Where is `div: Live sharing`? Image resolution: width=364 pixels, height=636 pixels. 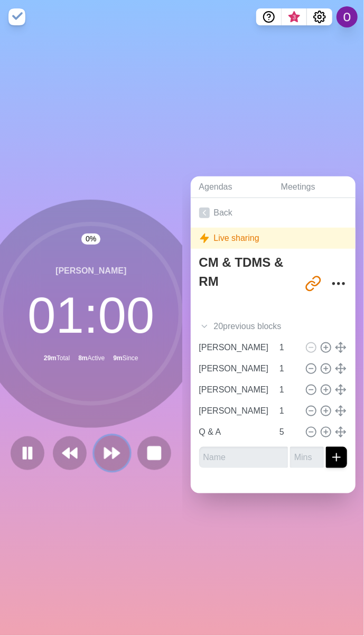 div: Live sharing is located at coordinates (273, 238).